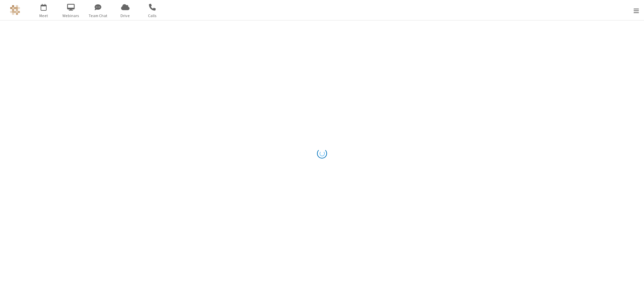 This screenshot has height=307, width=644. What do you see at coordinates (152, 15) in the screenshot?
I see `span: Calls` at bounding box center [152, 15].